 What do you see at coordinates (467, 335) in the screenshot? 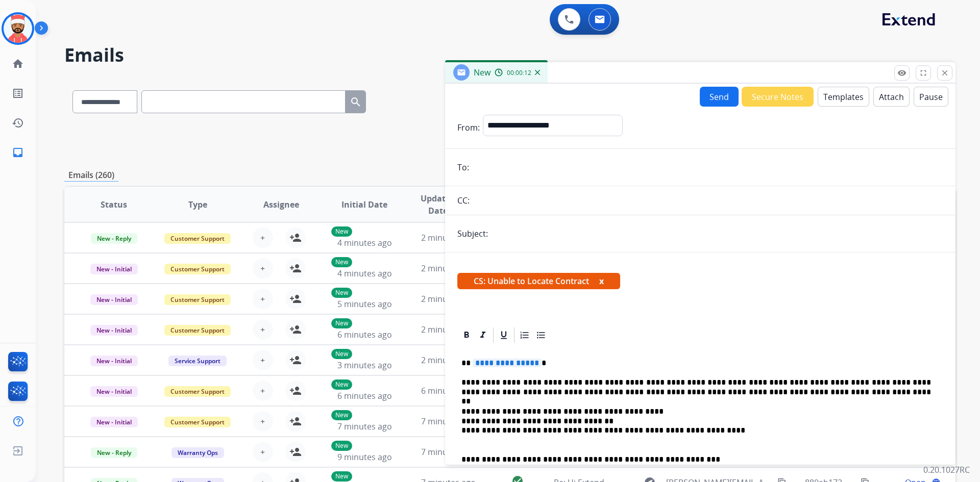
I see `div: Bold` at bounding box center [467, 335].